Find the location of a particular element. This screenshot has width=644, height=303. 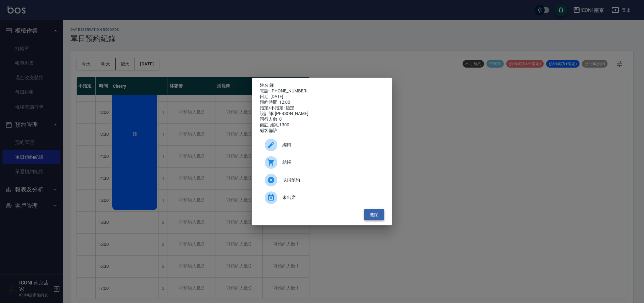

div: 結帳 is located at coordinates (322, 163).